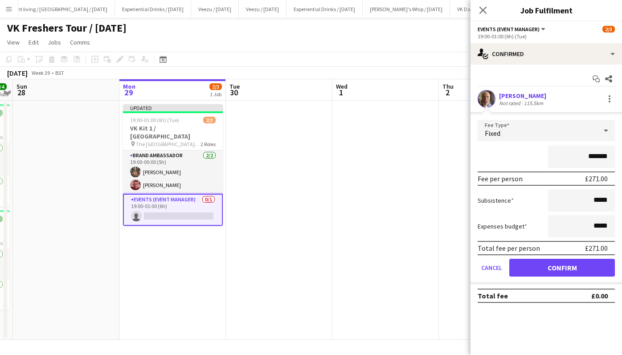 The height and width of the screenshot is (355, 622). I want to click on app-card-role: Events (Event Manager)0/119:00-01:00 (6h), so click(173, 210).